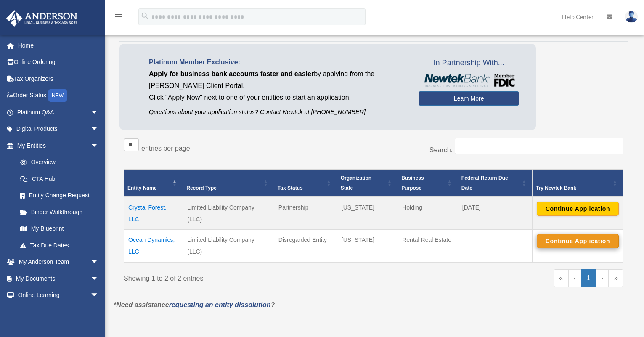  What do you see at coordinates (413, 183) in the screenshot?
I see `span: Business Purpose` at bounding box center [413, 183].